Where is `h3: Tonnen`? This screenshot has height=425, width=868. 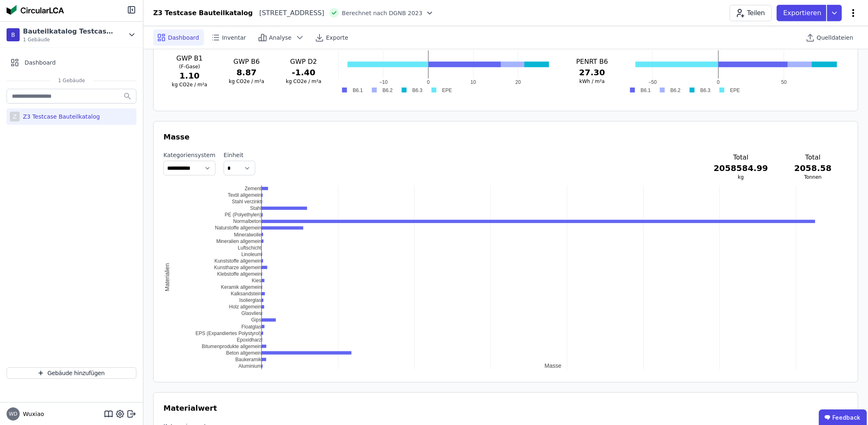 h3: Tonnen is located at coordinates (813, 177).